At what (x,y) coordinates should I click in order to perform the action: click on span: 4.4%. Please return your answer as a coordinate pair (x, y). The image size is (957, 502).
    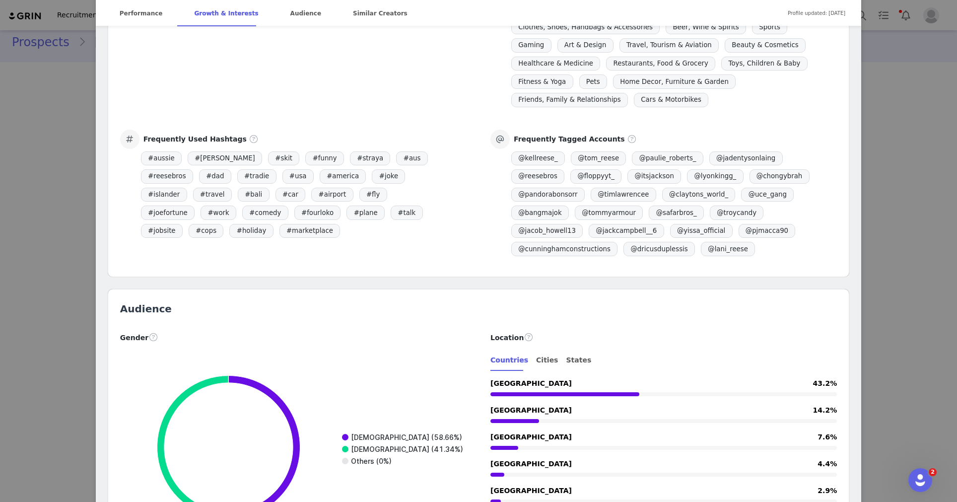
    Looking at the image, I should click on (827, 464).